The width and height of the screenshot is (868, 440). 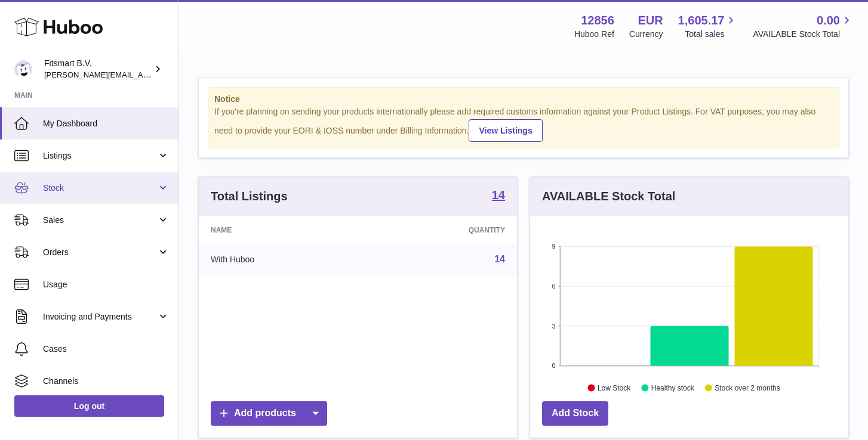 I want to click on a: 0.00 AVAILABLE Stock Total, so click(x=803, y=26).